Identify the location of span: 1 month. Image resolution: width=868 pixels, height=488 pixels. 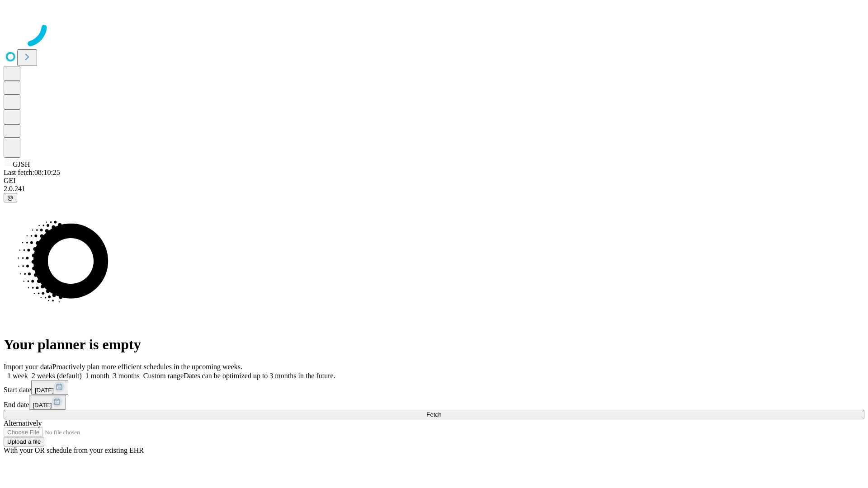
(97, 375).